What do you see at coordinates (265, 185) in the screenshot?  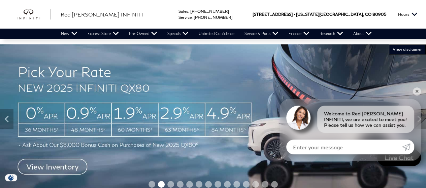 I see `span: Go to slide 13` at bounding box center [265, 185].